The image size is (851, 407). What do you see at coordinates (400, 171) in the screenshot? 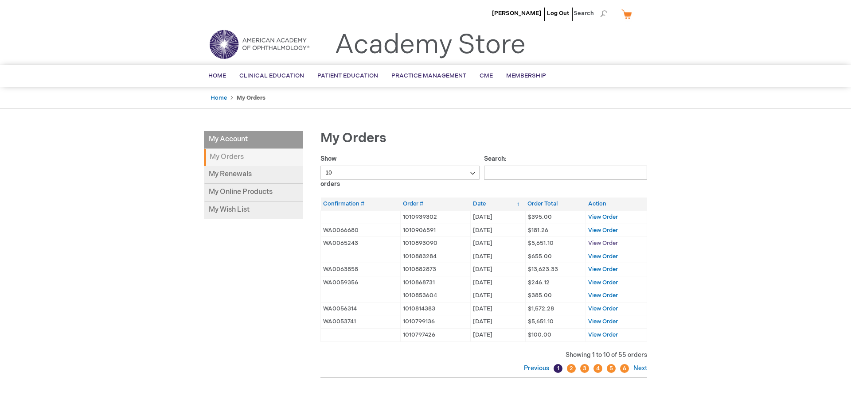
I see `label: Show orders` at bounding box center [400, 171].